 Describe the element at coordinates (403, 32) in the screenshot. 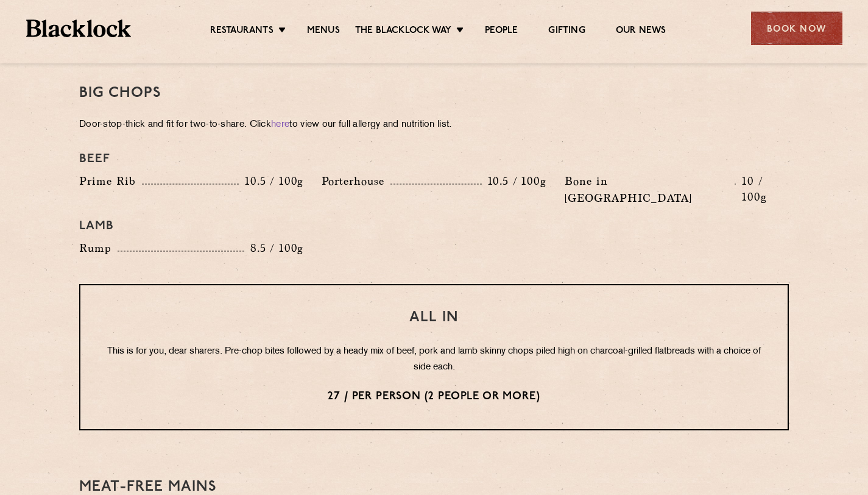

I see `a: The Blacklock Way` at that location.